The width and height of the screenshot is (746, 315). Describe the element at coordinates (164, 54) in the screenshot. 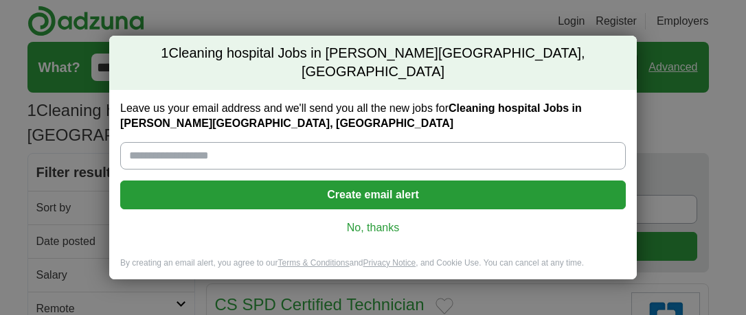

I see `span: 1` at that location.